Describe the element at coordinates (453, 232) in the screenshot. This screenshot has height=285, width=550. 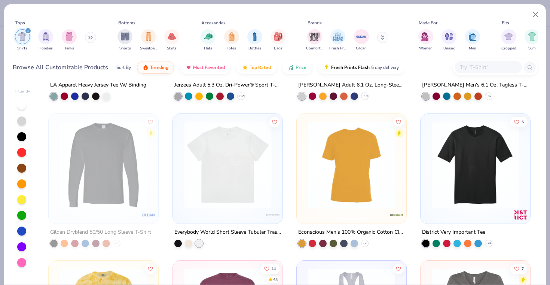
I see `div: District Very Important Tee` at that location.